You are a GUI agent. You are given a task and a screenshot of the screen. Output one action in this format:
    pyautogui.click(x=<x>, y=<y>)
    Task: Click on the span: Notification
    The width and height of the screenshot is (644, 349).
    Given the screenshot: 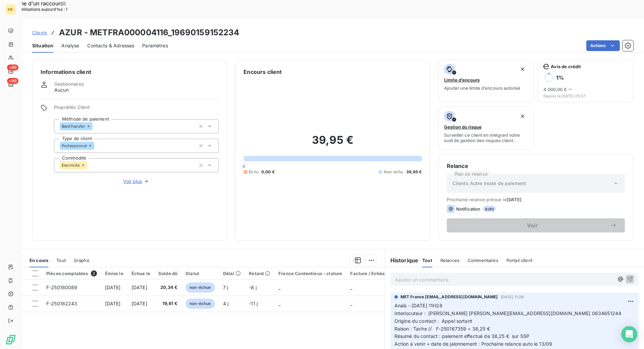 What is the action you would take?
    pyautogui.click(x=468, y=209)
    